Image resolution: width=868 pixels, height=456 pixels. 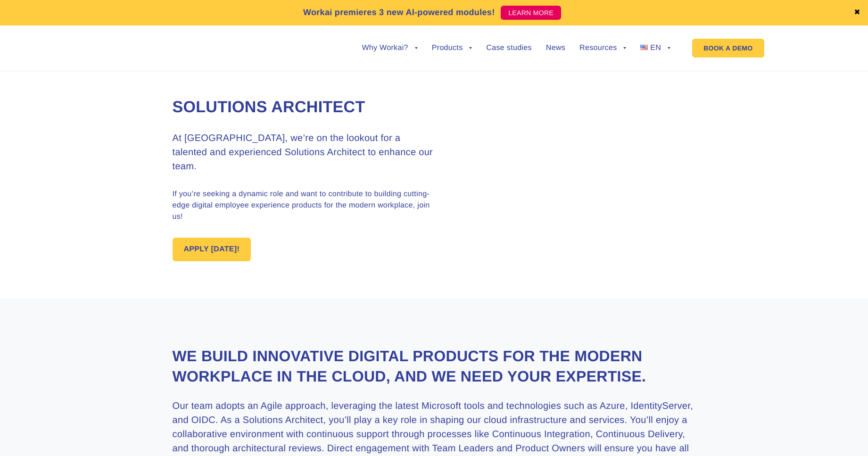 I want to click on span: EN, so click(x=656, y=48).